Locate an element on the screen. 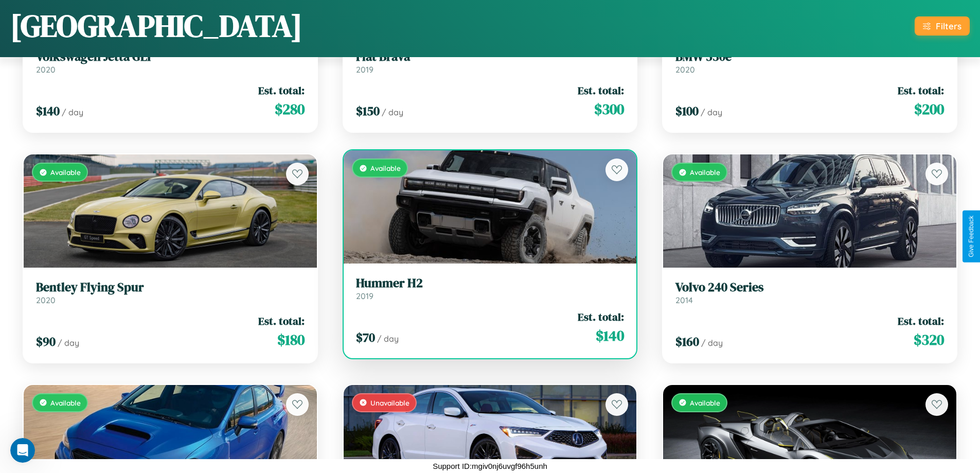 The height and width of the screenshot is (473, 980). span: $ 160 is located at coordinates (688, 341).